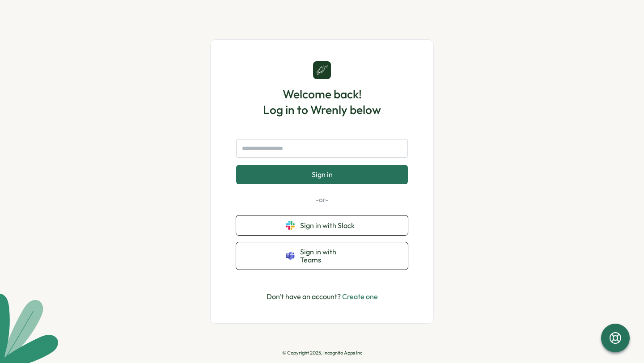  I want to click on p: Don't have an account?, so click(322, 296).